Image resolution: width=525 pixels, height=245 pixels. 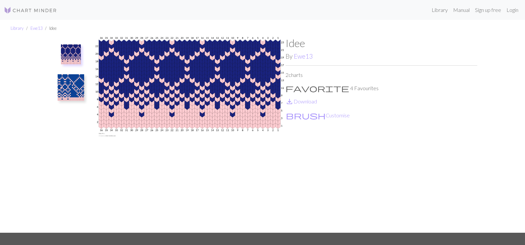 I want to click on h1: Idee, so click(x=381, y=43).